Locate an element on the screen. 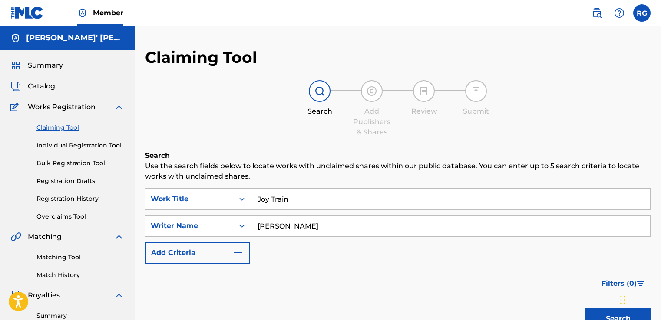  div: Chat Widget is located at coordinates (639, 299).